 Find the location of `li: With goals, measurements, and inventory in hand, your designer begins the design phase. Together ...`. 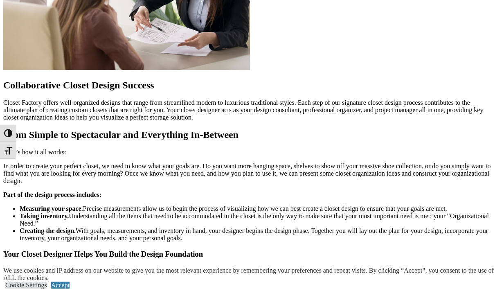

li: With goals, measurements, and inventory in hand, your designer begins the design phase. Together ... is located at coordinates (256, 234).